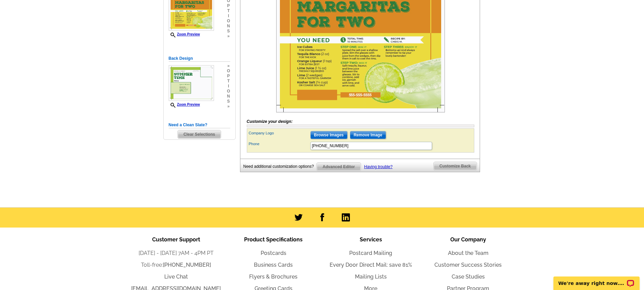 Image resolution: width=644 pixels, height=290 pixels. I want to click on a: About the Team, so click(468, 253).